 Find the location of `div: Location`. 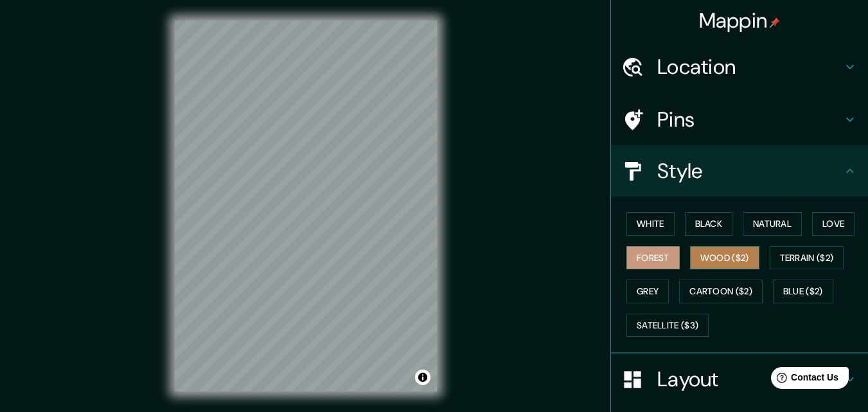

div: Location is located at coordinates (739, 67).